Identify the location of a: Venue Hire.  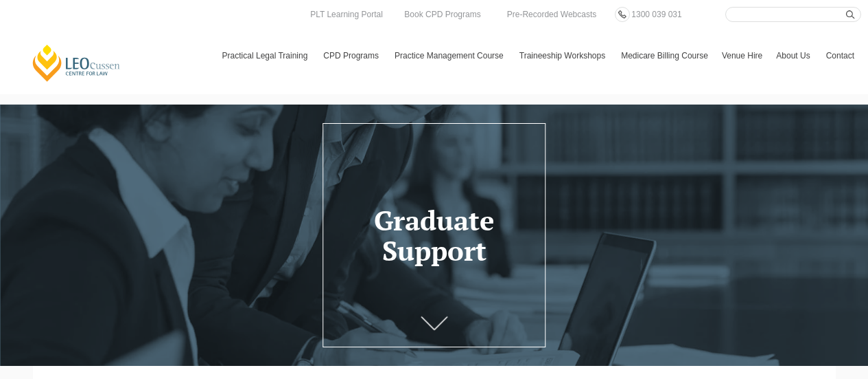
(742, 55).